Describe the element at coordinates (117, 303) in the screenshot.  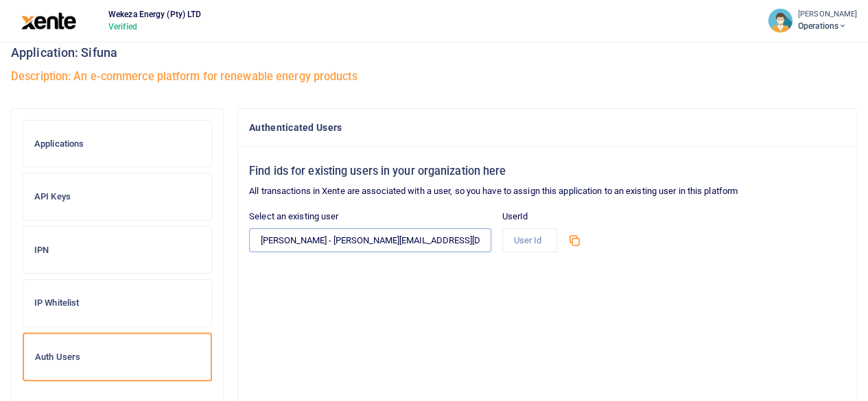
I see `h6: IP Whitelist` at that location.